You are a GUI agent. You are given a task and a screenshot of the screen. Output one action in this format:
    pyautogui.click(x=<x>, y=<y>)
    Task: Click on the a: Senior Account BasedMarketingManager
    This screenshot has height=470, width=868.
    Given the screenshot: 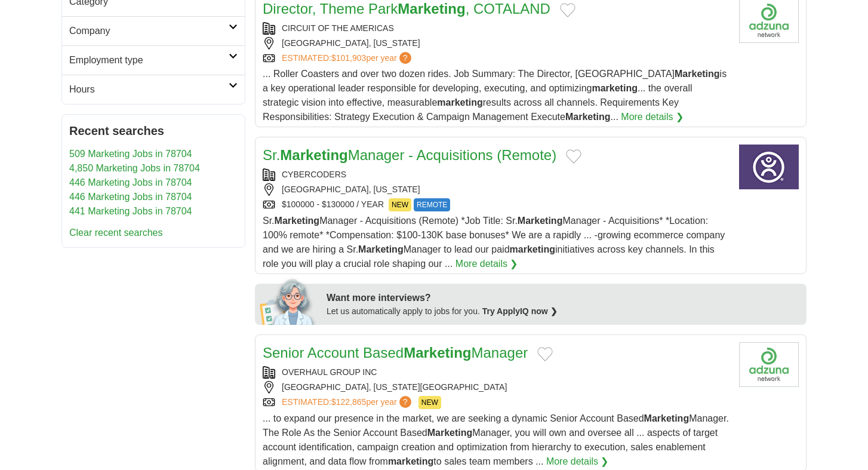 What is the action you would take?
    pyautogui.click(x=396, y=352)
    